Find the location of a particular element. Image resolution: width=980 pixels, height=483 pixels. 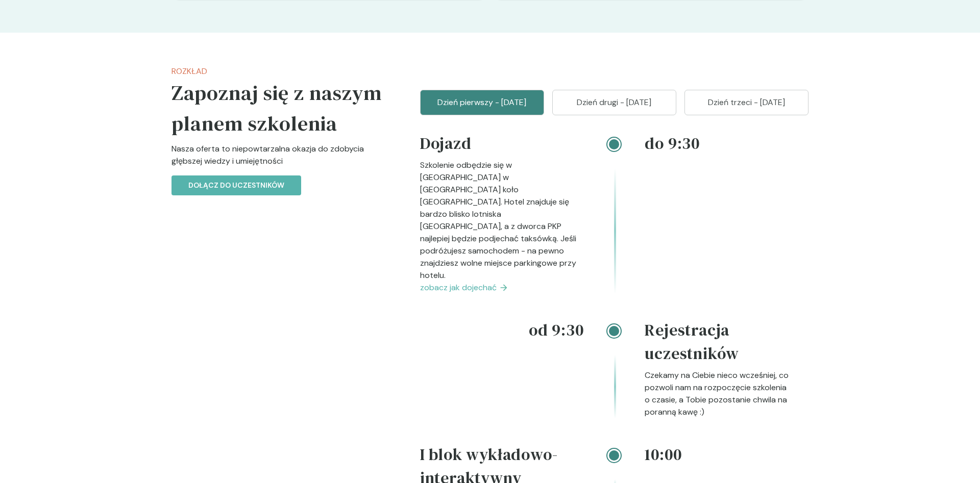

span: zobacz jak dojechać is located at coordinates (459, 288).